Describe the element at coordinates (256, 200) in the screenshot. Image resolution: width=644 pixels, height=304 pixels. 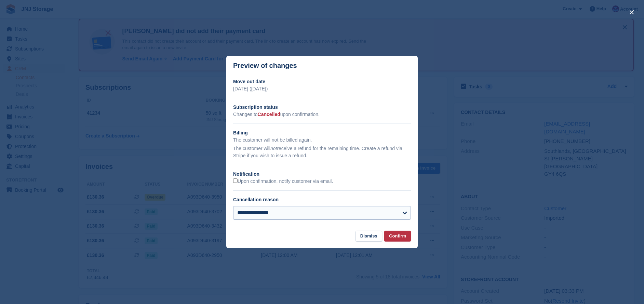
I see `label: Cancellation reason` at that location.